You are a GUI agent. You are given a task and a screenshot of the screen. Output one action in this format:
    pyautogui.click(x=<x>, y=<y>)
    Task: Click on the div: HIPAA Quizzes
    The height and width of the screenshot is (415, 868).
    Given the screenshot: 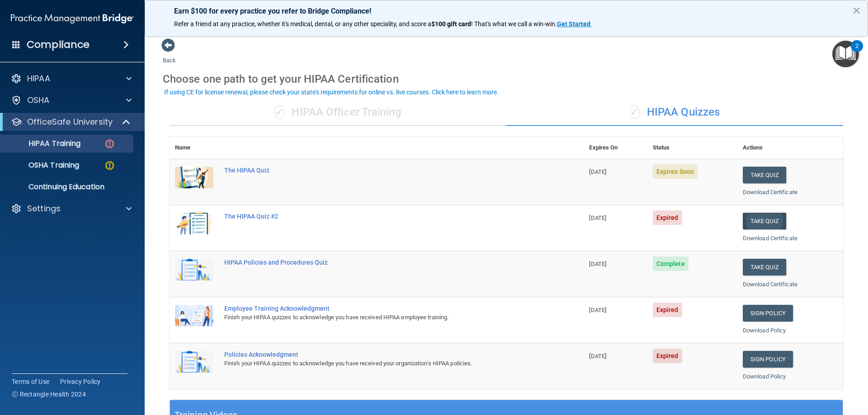 What is the action you would take?
    pyautogui.click(x=674, y=113)
    